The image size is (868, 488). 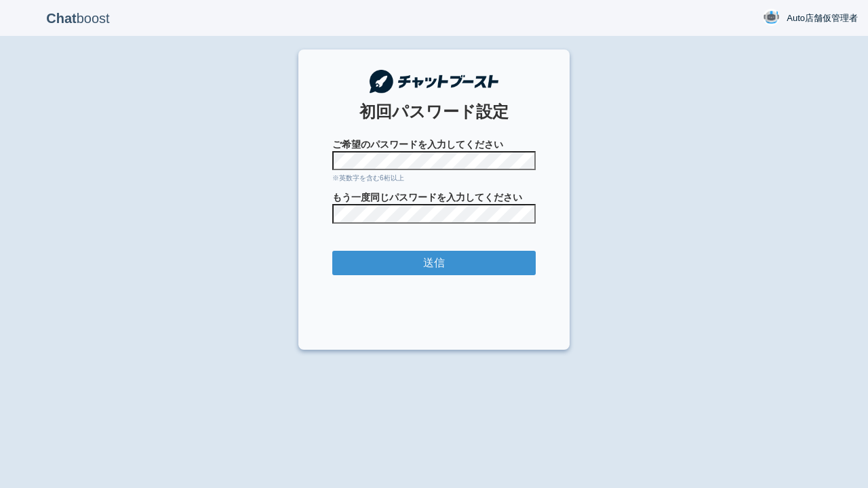 What do you see at coordinates (434, 112) in the screenshot?
I see `div: 初回パスワード設定` at bounding box center [434, 112].